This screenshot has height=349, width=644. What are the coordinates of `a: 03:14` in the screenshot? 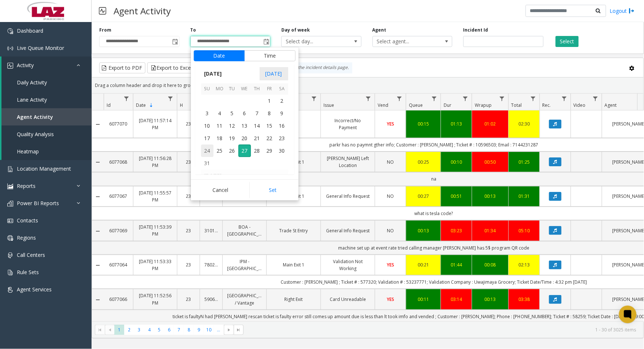 It's located at (456, 299).